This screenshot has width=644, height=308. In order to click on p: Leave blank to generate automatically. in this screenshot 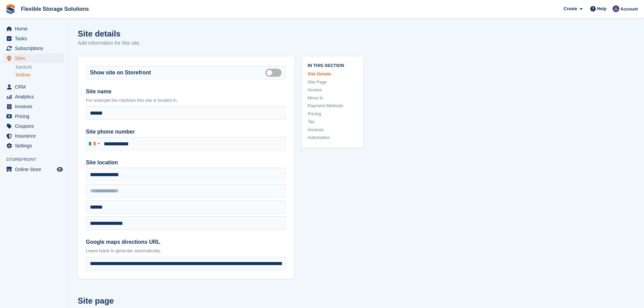, I will do `click(186, 251)`.